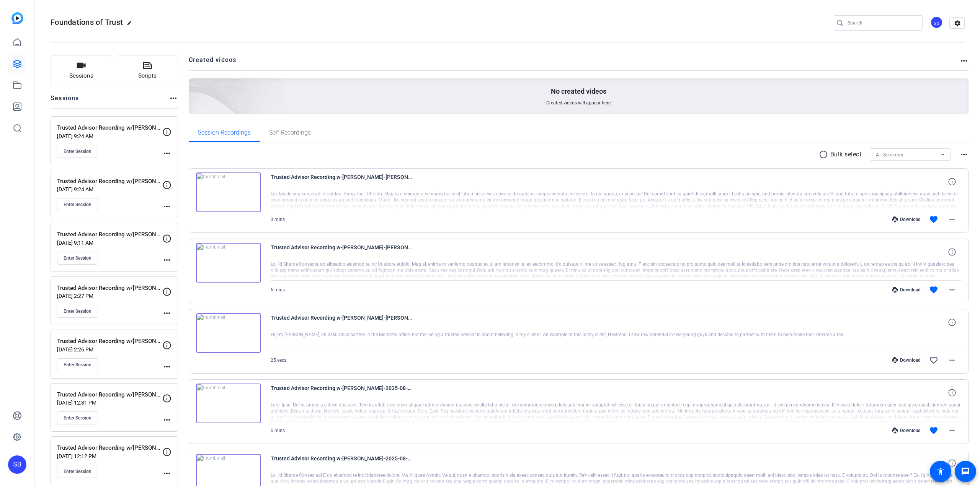 The image size is (980, 486). Describe the element at coordinates (889, 155) in the screenshot. I see `span: All Sessions` at that location.